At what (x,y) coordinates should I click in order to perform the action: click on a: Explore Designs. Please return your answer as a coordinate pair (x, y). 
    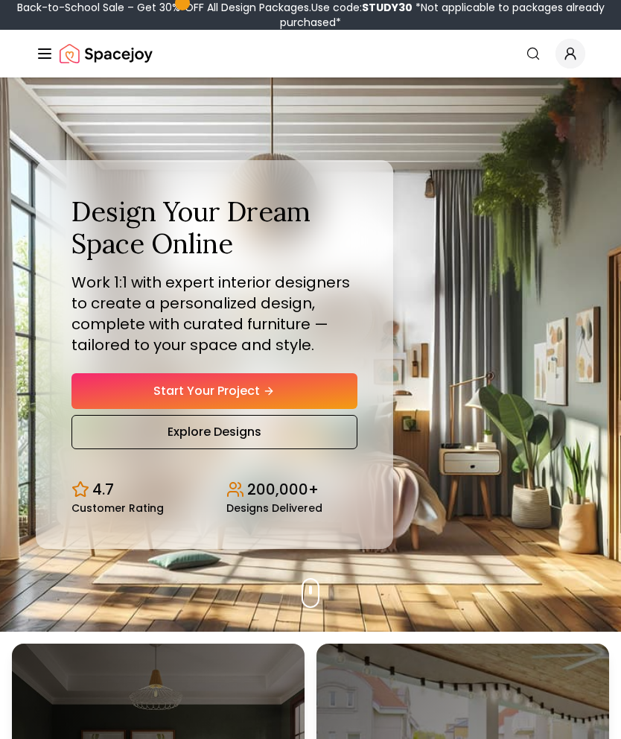
    Looking at the image, I should click on (214, 432).